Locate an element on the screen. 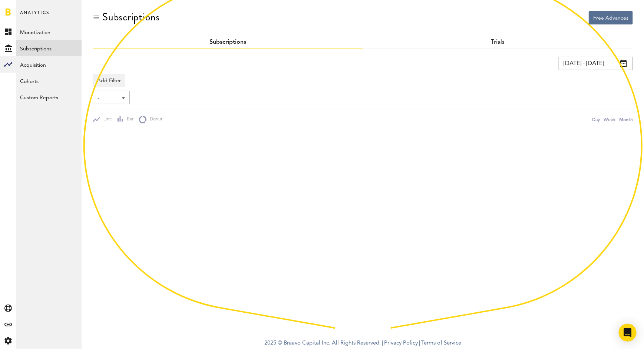 Image resolution: width=644 pixels, height=349 pixels. div: Subscriptions is located at coordinates (131, 17).